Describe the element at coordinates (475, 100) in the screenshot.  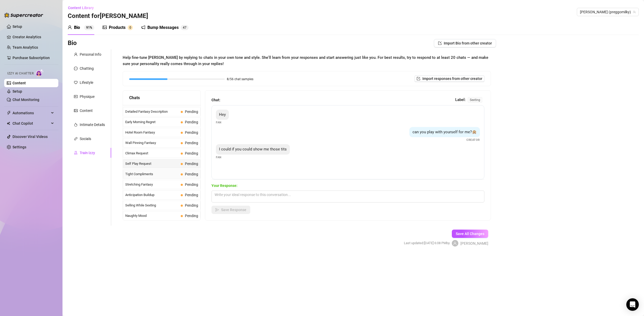
I see `span: sexting` at that location.